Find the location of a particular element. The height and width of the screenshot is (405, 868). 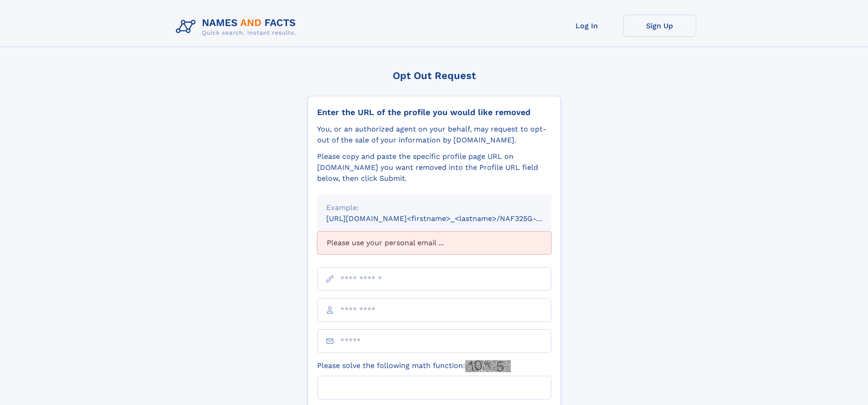

a: Log In is located at coordinates (587, 25).